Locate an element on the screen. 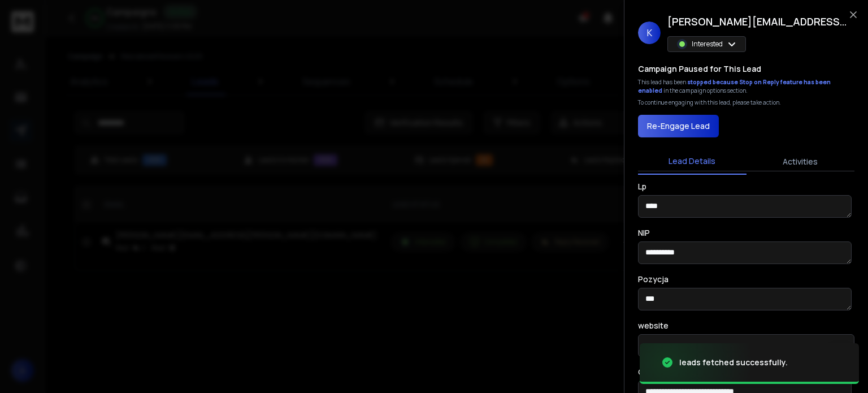  button: Re-Engage Lead is located at coordinates (678, 126).